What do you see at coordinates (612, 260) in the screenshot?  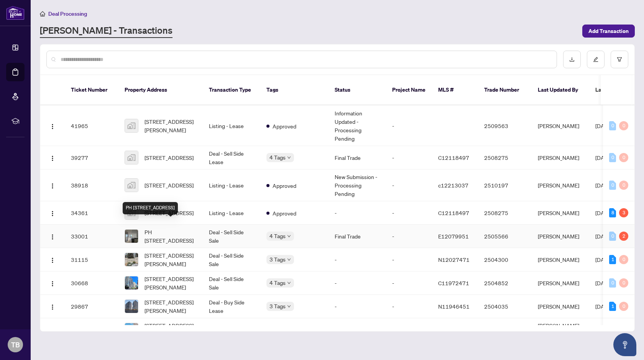 I see `div: 1` at bounding box center [612, 260].